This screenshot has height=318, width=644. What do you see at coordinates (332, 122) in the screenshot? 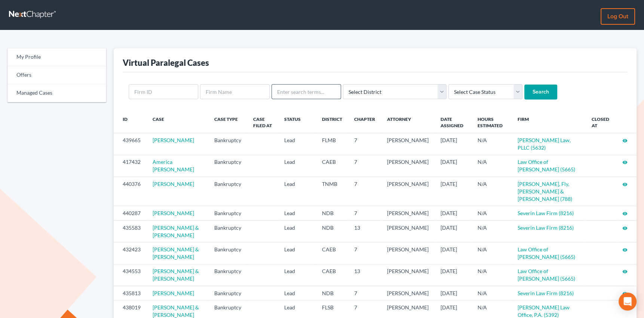
I see `th: District` at bounding box center [332, 122].